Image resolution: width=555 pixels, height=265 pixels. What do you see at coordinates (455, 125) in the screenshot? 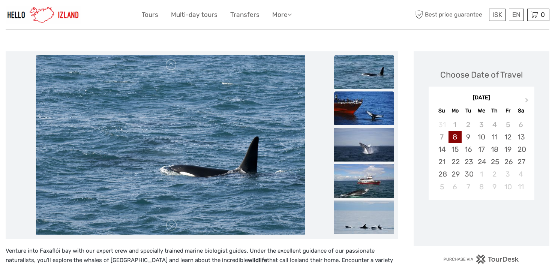
I see `div: Not available Monday, September 1st, 2025` at bounding box center [455, 125].